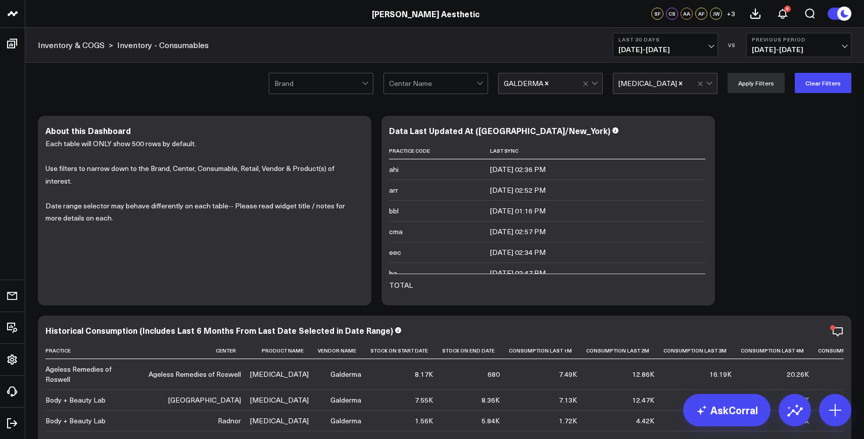 The width and height of the screenshot is (864, 439). Describe the element at coordinates (643, 400) in the screenshot. I see `div: 12.47K` at that location.